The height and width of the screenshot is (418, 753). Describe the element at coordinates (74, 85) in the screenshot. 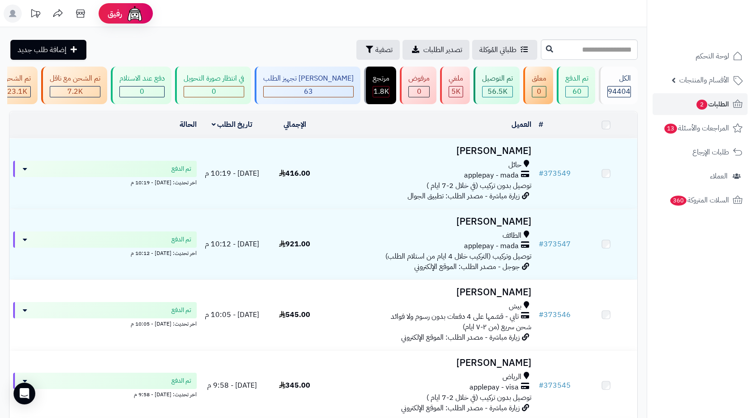

I see `a: تم الشحن مع ناقل 7.2K` at that location.